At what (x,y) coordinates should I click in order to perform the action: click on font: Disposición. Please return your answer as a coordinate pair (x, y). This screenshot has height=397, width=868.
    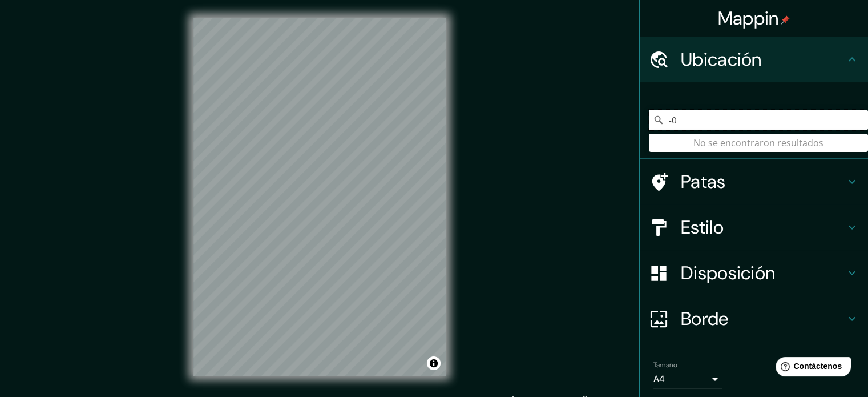
    Looking at the image, I should click on (727, 273).